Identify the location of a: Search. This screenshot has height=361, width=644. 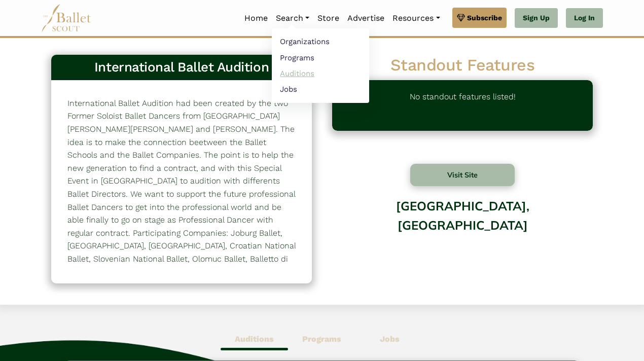
(292, 18).